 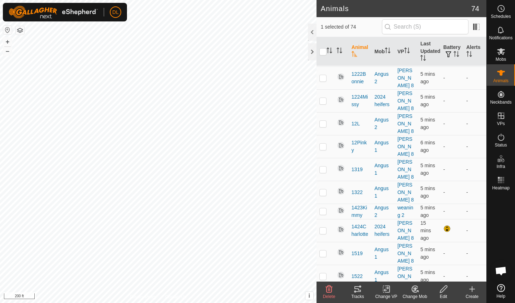 What do you see at coordinates (501, 145) in the screenshot?
I see `span: Status` at bounding box center [501, 145].